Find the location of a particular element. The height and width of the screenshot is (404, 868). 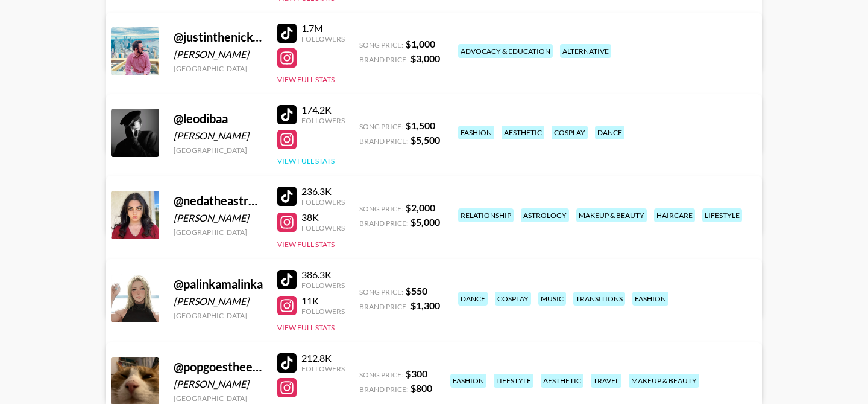

div: advocacy & education is located at coordinates (506, 51).